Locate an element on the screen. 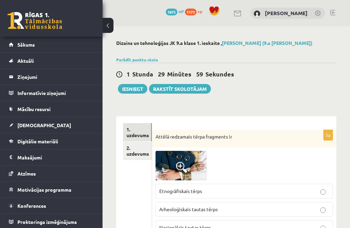  span: Minūtes is located at coordinates (179, 74).